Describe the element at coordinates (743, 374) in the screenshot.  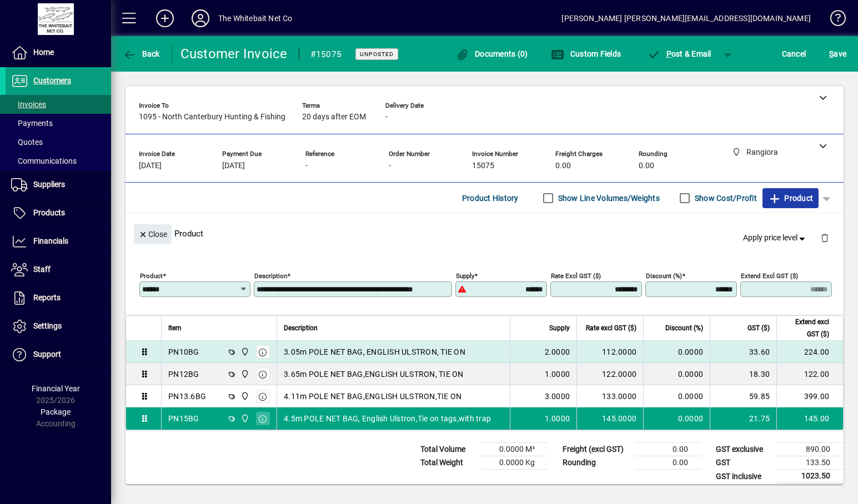
I see `td: 18.30` at that location.